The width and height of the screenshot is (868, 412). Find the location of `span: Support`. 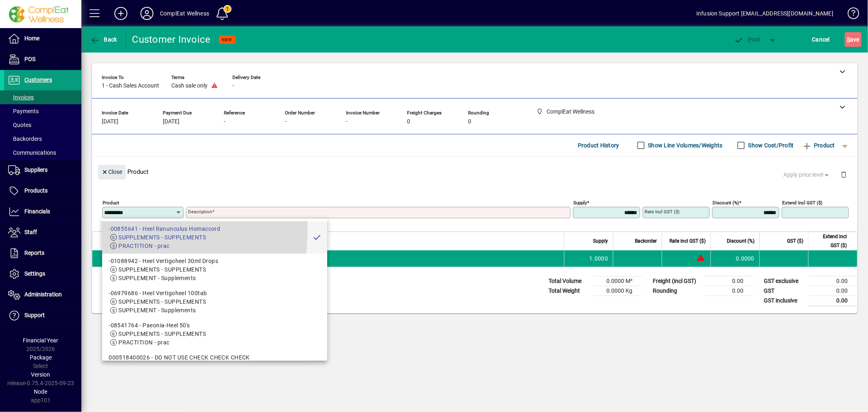

span: Support is located at coordinates (34, 315).